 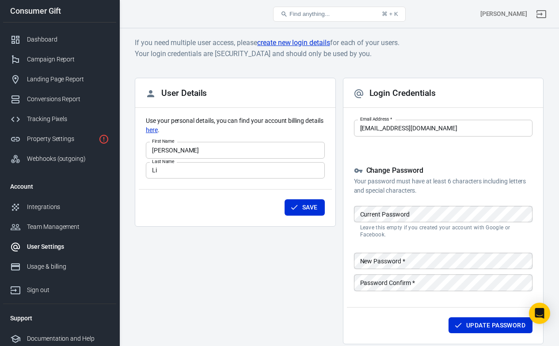 I want to click on div: Usage & billing, so click(x=68, y=266).